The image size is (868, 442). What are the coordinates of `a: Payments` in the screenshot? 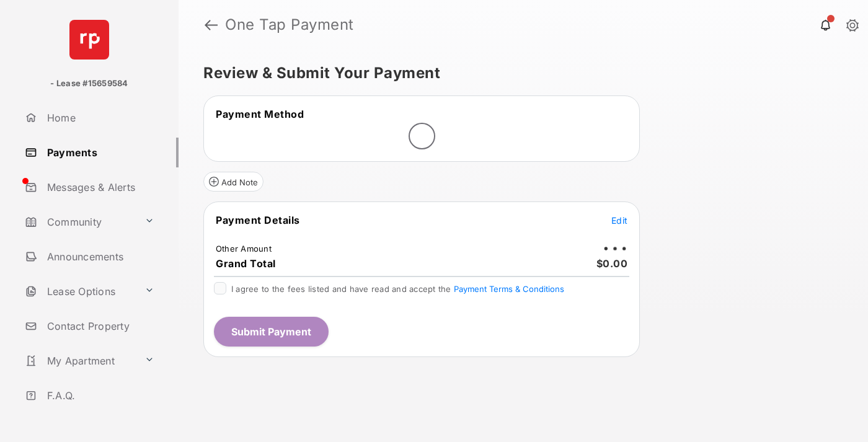 It's located at (99, 153).